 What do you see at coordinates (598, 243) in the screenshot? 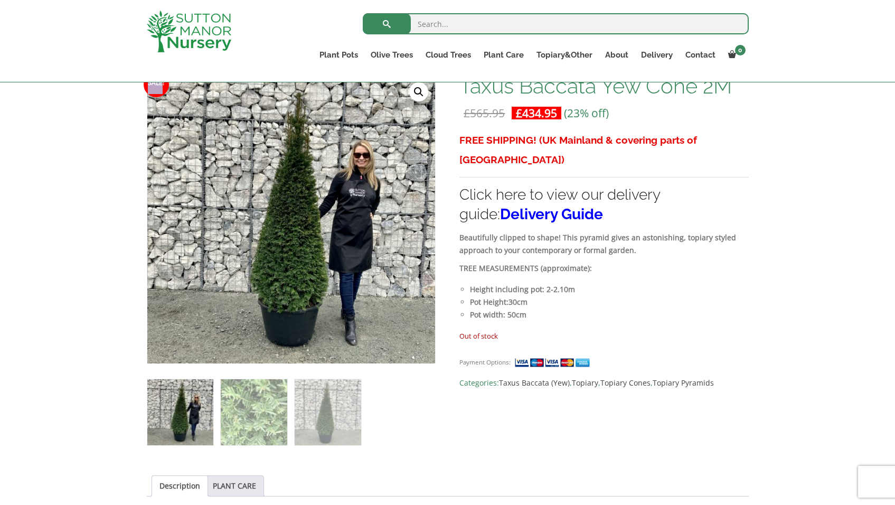
I see `strong: Beautifully clipped to shape! This pyramid gives an astonishing, topiary styled approach to your ...` at bounding box center [598, 243].